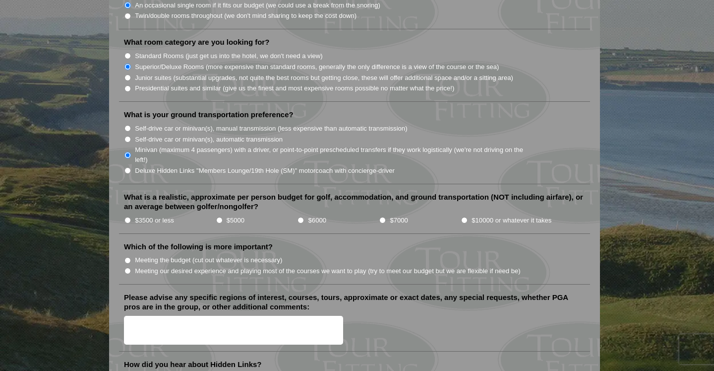 The width and height of the screenshot is (714, 371). What do you see at coordinates (208, 260) in the screenshot?
I see `label: Meeting the budget (cut out whatever is necessary)` at bounding box center [208, 260].